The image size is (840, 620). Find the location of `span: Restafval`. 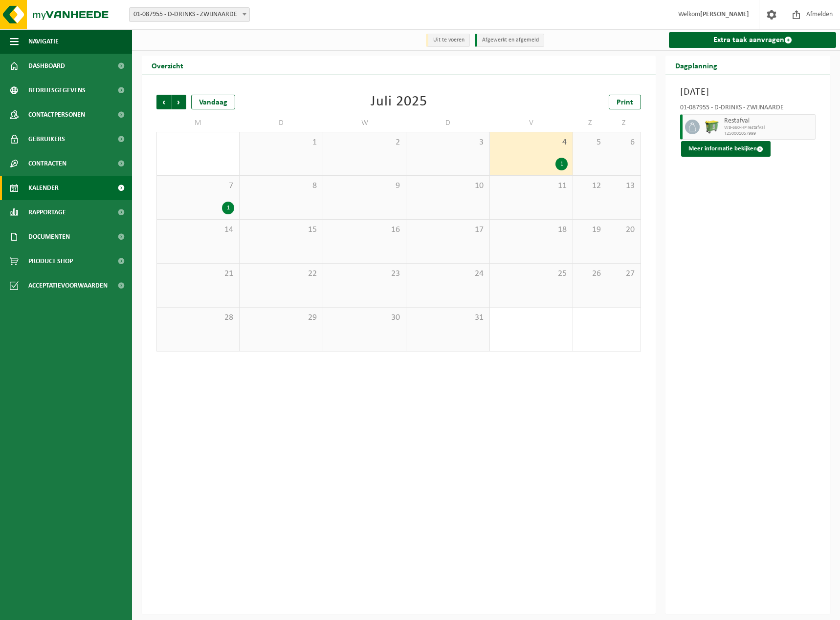

span: Restafval is located at coordinates (768, 121).